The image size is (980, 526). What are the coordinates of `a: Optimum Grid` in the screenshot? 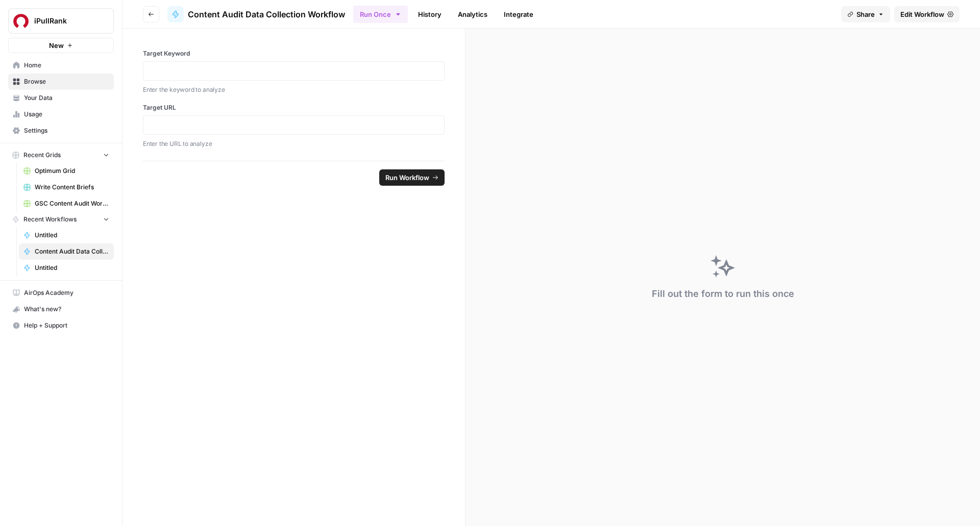 It's located at (66, 171).